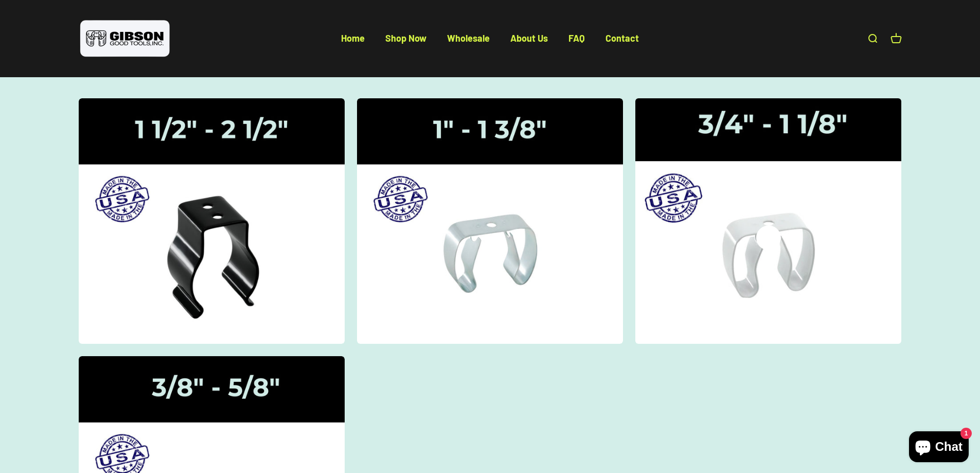 This screenshot has height=473, width=980. Describe the element at coordinates (212, 221) in the screenshot. I see `img: Gibson gripper clips one and a half inch to two and a half inches` at that location.